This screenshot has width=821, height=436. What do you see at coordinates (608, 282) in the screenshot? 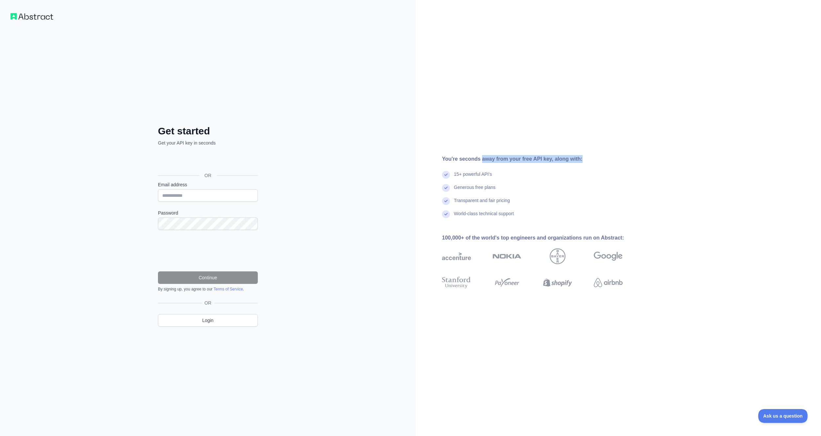
I see `img: airbnb` at bounding box center [608, 282].